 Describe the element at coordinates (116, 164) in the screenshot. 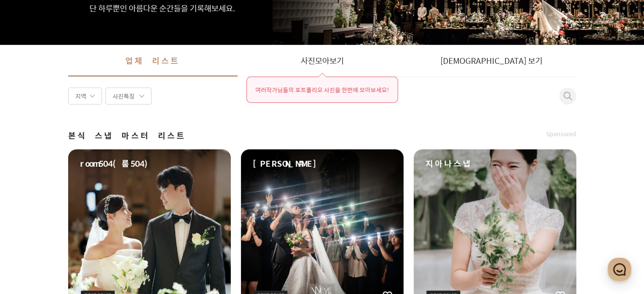

I see `span: room504(룸504)` at that location.